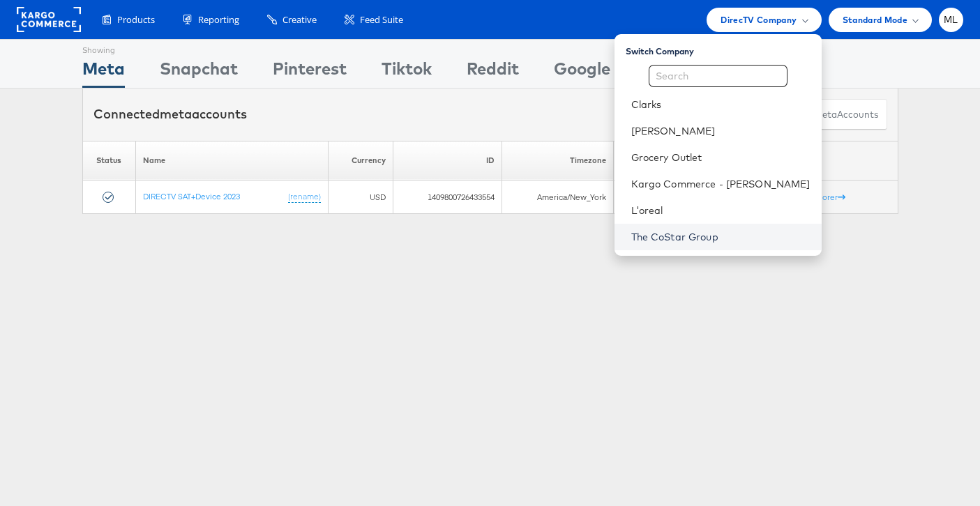 This screenshot has height=506, width=980. I want to click on span: Creative, so click(299, 19).